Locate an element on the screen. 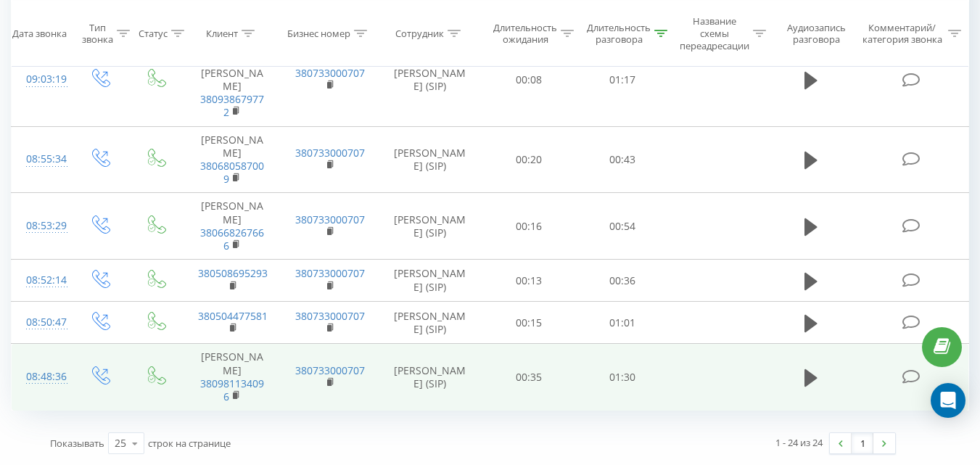  div: Статус is located at coordinates (153, 33).